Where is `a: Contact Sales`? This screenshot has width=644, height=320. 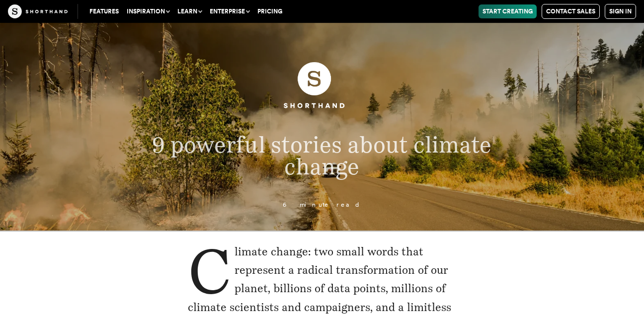
a: Contact Sales is located at coordinates (571, 12).